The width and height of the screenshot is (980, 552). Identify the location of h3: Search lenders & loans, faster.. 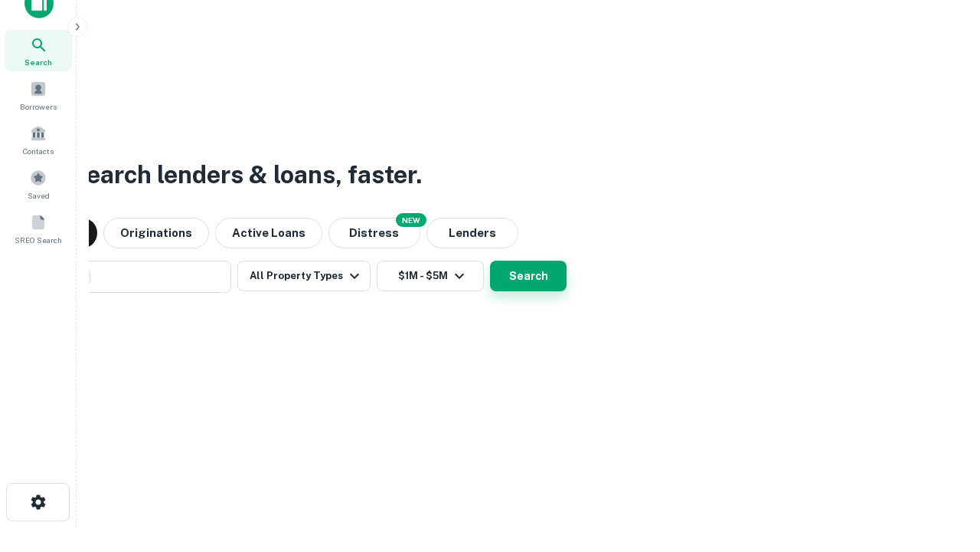
(246, 175).